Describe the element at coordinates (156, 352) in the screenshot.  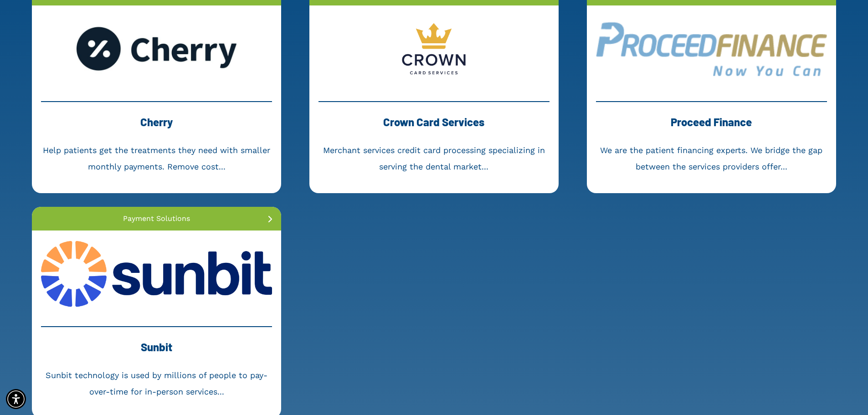
I see `div: Sunbit` at that location.